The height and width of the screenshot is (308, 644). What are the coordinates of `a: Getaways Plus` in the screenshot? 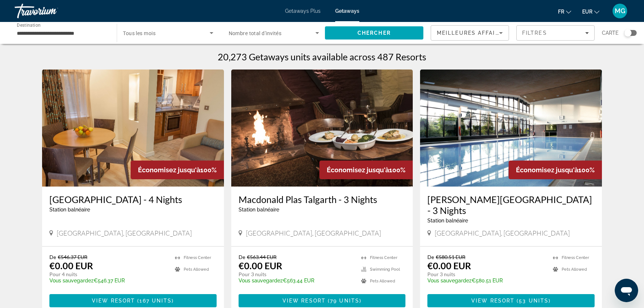 It's located at (303, 11).